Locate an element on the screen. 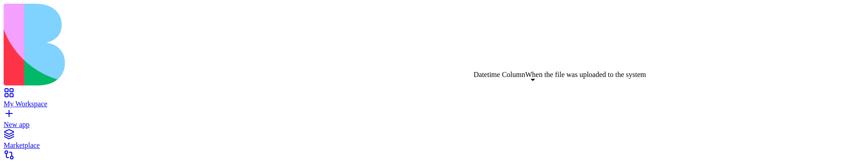 The width and height of the screenshot is (868, 163). div: Marketplace is located at coordinates (434, 146).